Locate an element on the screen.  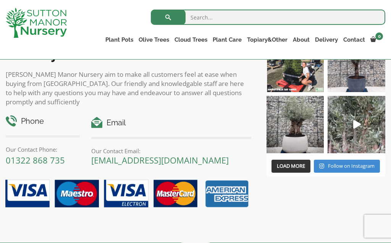
h4: Phone is located at coordinates (43, 121).